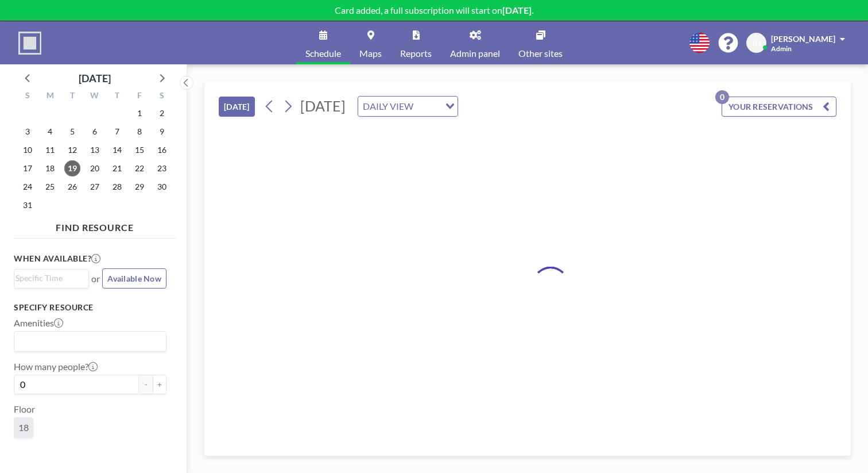 The width and height of the screenshot is (868, 473). What do you see at coordinates (95, 168) in the screenshot?
I see `span: Wednesday, August 20, 2025` at bounding box center [95, 168].